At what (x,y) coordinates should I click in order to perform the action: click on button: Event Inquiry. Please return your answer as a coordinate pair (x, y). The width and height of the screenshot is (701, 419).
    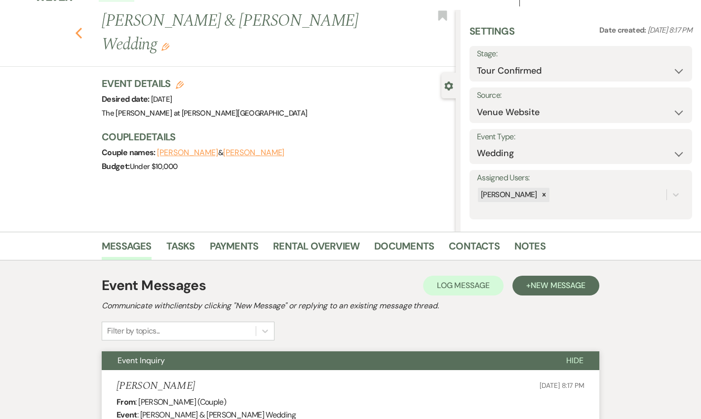
    Looking at the image, I should click on (326, 360).